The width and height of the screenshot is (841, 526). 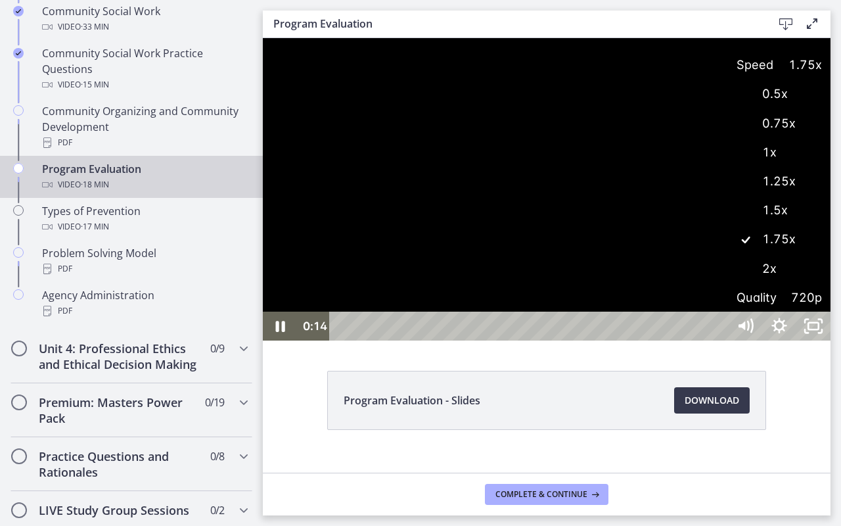 I want to click on span: · 17 min, so click(x=95, y=227).